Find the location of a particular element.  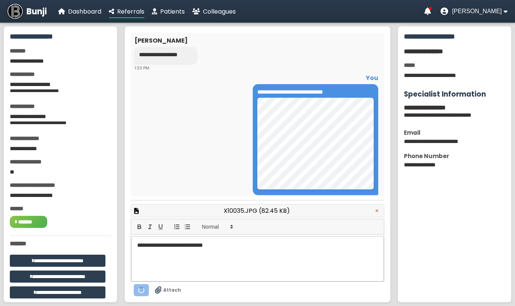

span: Bunji is located at coordinates (37, 11).